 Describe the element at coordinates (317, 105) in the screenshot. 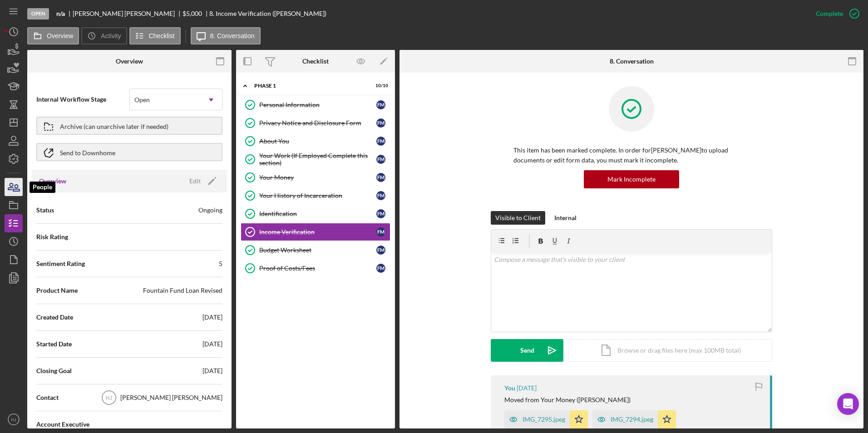

I see `div: Personal Information` at that location.